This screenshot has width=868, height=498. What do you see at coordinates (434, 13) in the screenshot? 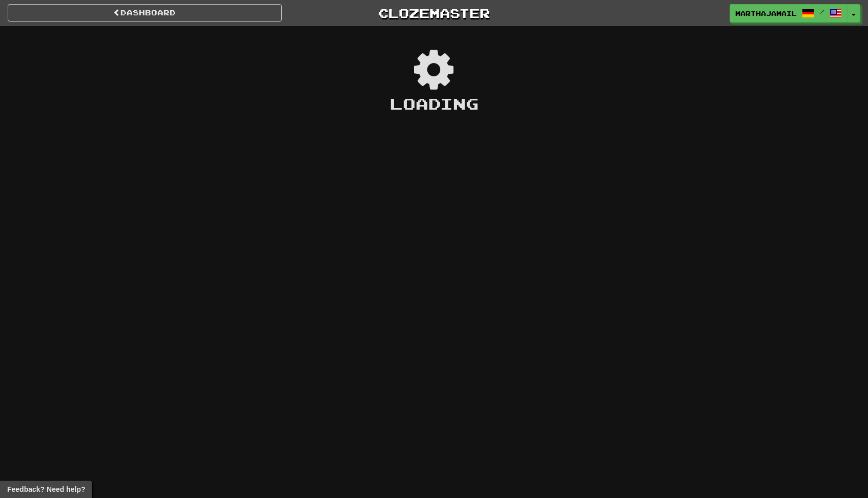
I see `a: Clozemaster` at bounding box center [434, 13].